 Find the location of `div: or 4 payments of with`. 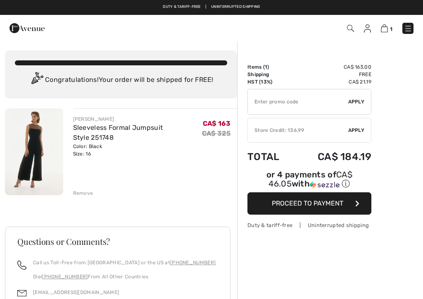

div: or 4 payments of with is located at coordinates (309, 180).